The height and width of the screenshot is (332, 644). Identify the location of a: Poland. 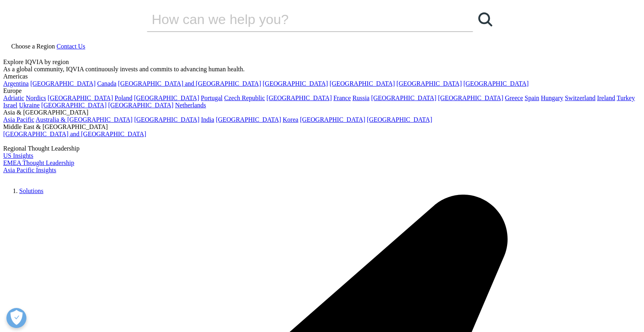
(123, 97).